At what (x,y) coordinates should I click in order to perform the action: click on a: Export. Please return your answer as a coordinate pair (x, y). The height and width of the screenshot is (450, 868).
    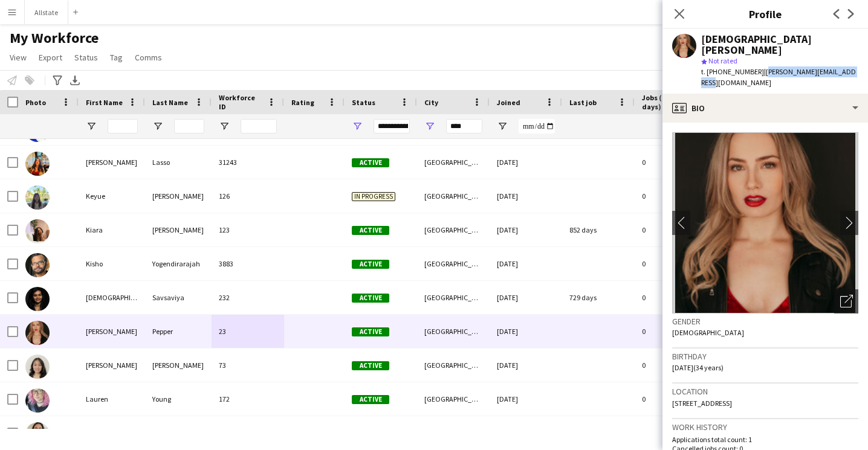
    Looking at the image, I should click on (50, 57).